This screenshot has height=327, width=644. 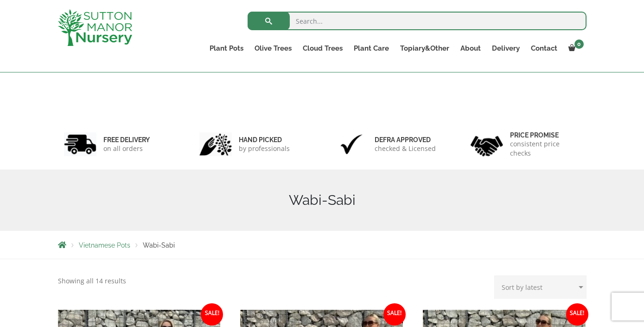 I want to click on a: About, so click(x=471, y=49).